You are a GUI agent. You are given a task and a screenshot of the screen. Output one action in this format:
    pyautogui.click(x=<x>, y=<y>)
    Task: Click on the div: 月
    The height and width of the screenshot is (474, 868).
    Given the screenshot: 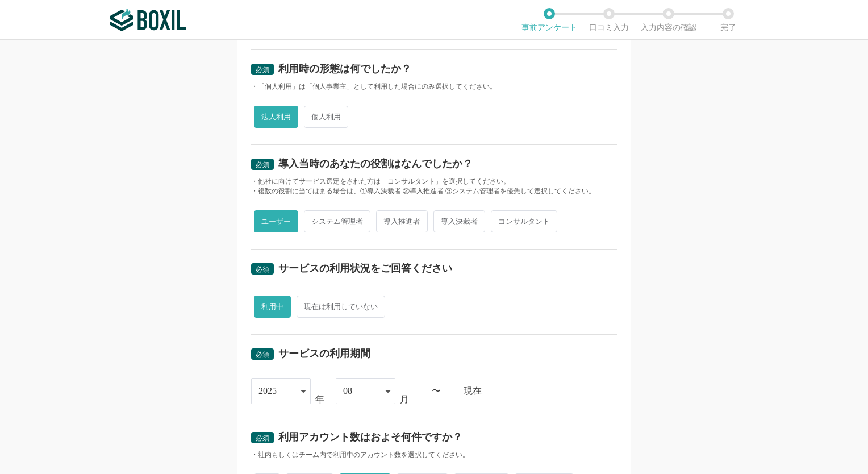 What is the action you would take?
    pyautogui.click(x=404, y=399)
    